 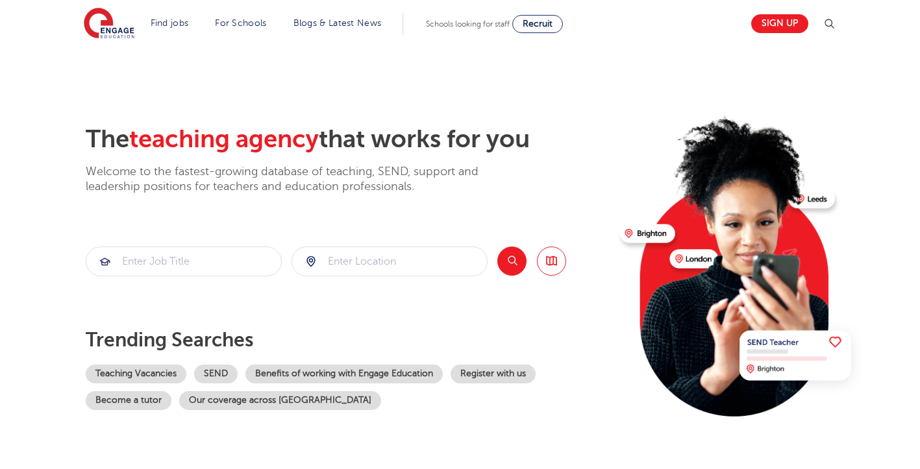 I want to click on a: Find jobs, so click(x=169, y=23).